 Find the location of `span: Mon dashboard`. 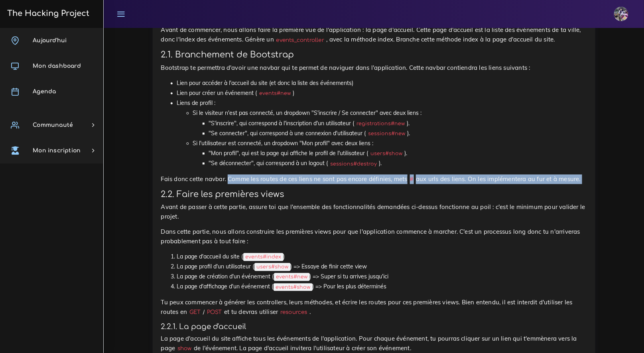

span: Mon dashboard is located at coordinates (57, 65).